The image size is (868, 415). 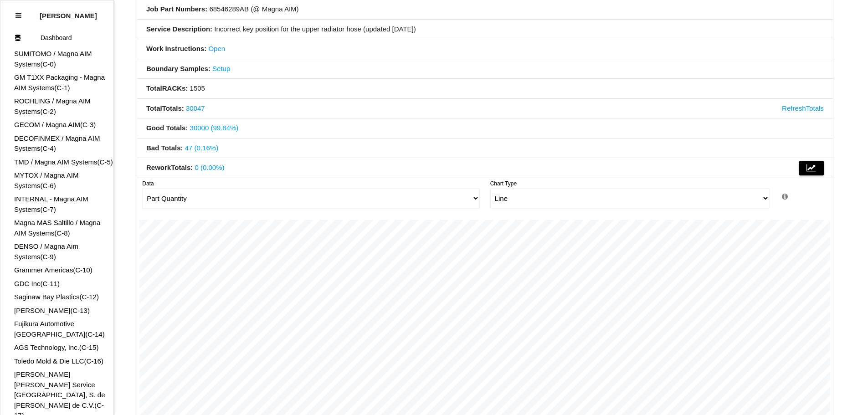 I want to click on a: Dashboard, so click(x=57, y=38).